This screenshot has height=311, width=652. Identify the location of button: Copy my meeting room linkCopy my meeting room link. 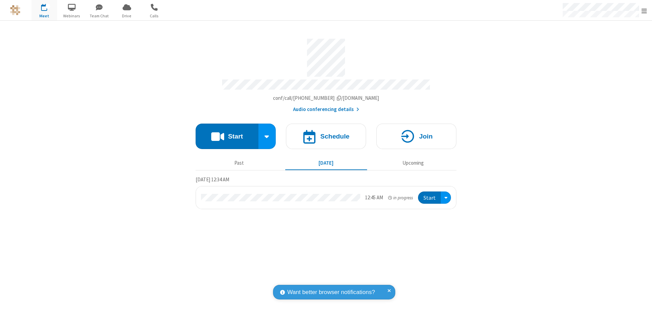
(326, 98).